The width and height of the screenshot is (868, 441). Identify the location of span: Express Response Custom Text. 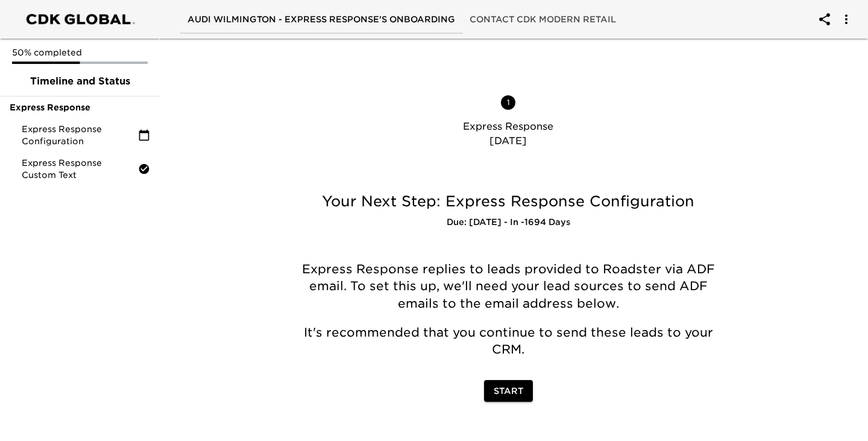
(79, 169).